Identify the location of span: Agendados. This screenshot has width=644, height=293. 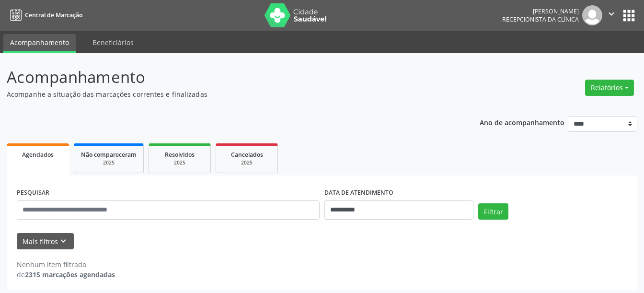
(38, 155).